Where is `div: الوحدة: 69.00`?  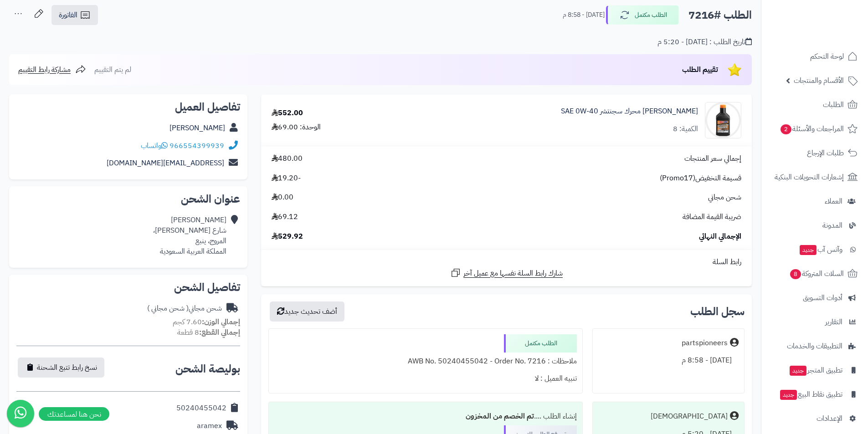
div: الوحدة: 69.00 is located at coordinates (296, 127).